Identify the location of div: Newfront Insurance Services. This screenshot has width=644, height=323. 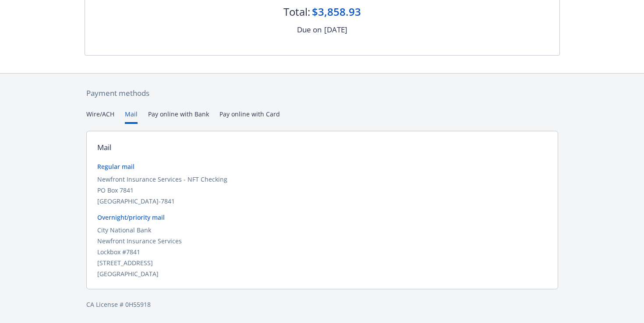
(322, 241).